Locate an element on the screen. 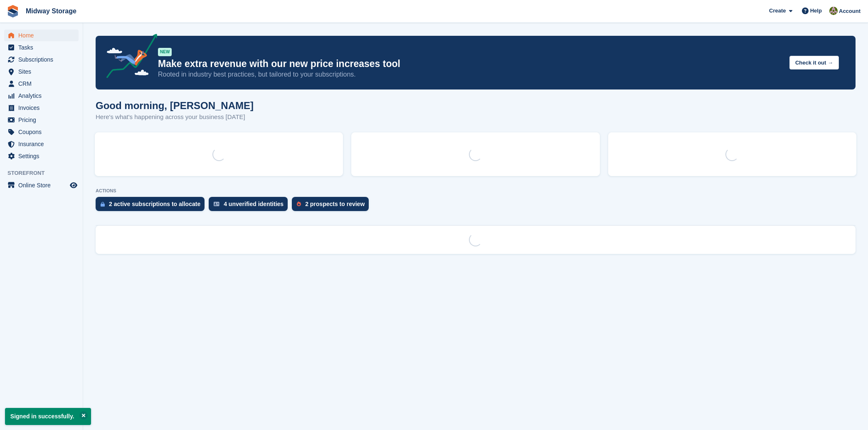 Image resolution: width=868 pixels, height=430 pixels. span: Account is located at coordinates (849, 11).